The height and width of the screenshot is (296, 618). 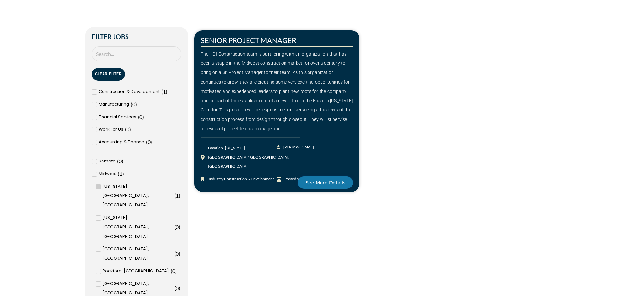 I want to click on span: Manufacturing, so click(x=114, y=104).